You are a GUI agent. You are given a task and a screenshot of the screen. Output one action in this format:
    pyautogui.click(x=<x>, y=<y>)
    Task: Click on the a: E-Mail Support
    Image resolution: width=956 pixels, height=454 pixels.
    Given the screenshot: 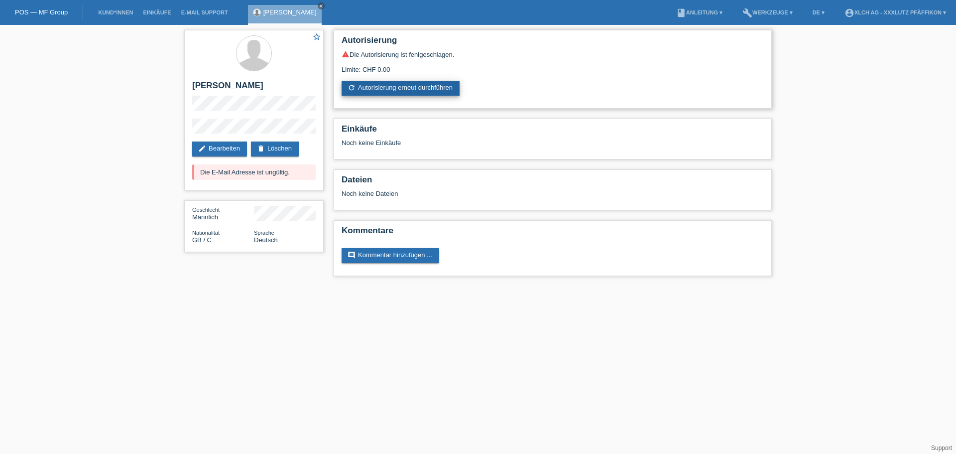 What is the action you would take?
    pyautogui.click(x=205, y=12)
    